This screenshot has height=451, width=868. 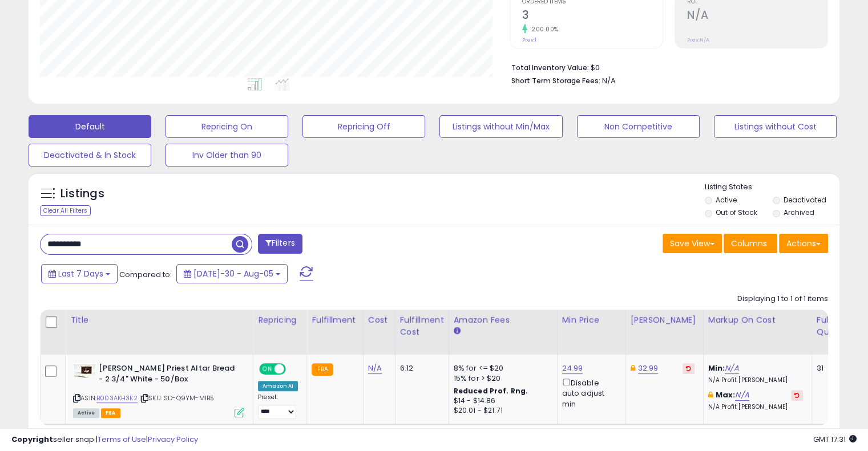 I want to click on label: Archived, so click(x=798, y=212).